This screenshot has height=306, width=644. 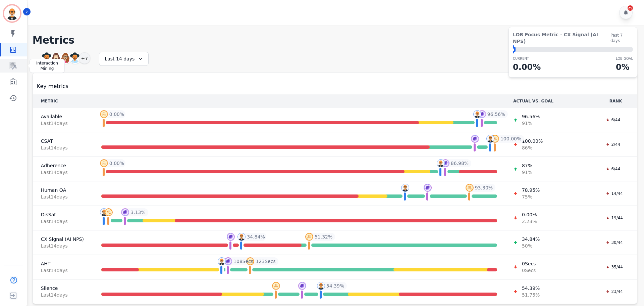 What do you see at coordinates (12, 13) in the screenshot?
I see `img: Bordered avatar` at bounding box center [12, 13].